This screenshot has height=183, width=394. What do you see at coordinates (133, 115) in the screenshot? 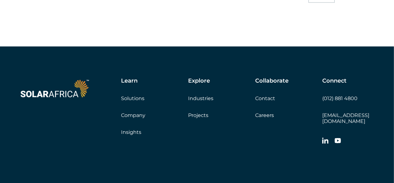
I see `a: Company` at bounding box center [133, 115].